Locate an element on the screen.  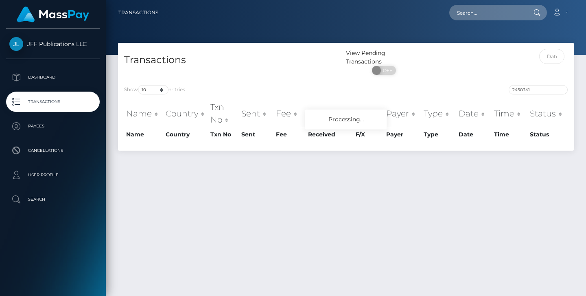
input: Date filter is located at coordinates (552, 56).